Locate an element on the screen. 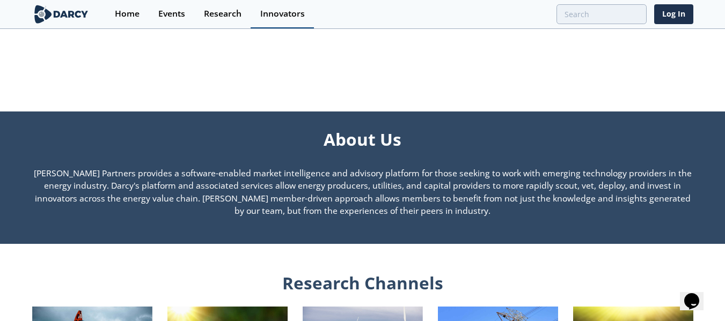 This screenshot has height=321, width=725. div: Events is located at coordinates (172, 14).